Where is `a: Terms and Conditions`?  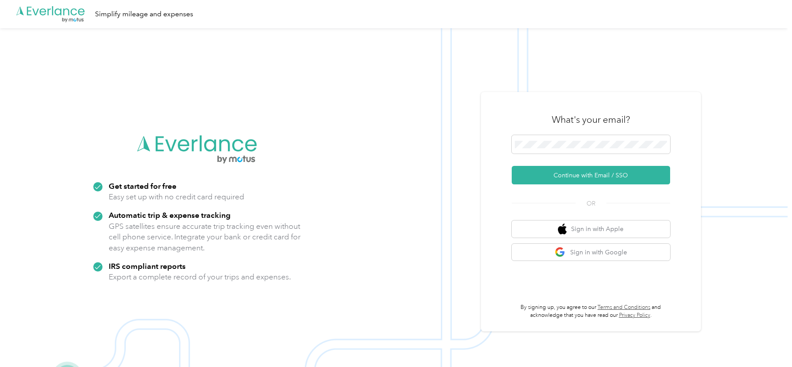 a: Terms and Conditions is located at coordinates (624, 307).